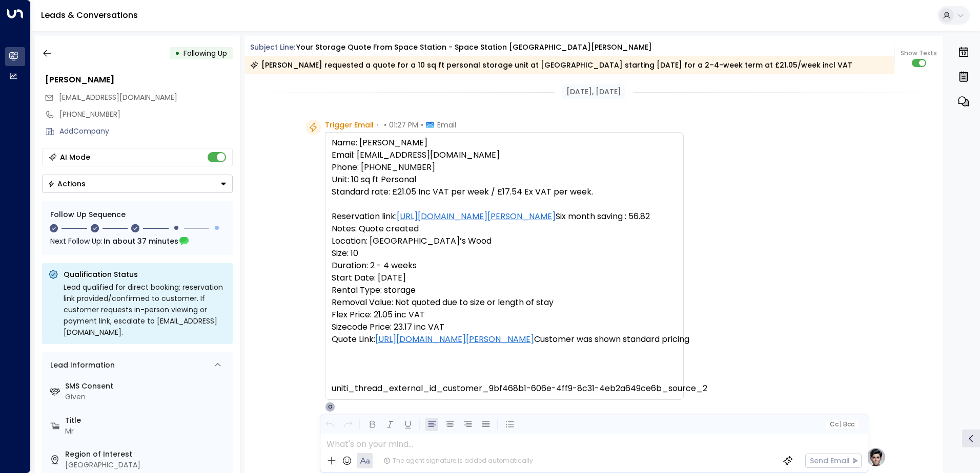 Image resolution: width=980 pixels, height=473 pixels. What do you see at coordinates (919, 54) in the screenshot?
I see `span: Show Texts` at bounding box center [919, 54].